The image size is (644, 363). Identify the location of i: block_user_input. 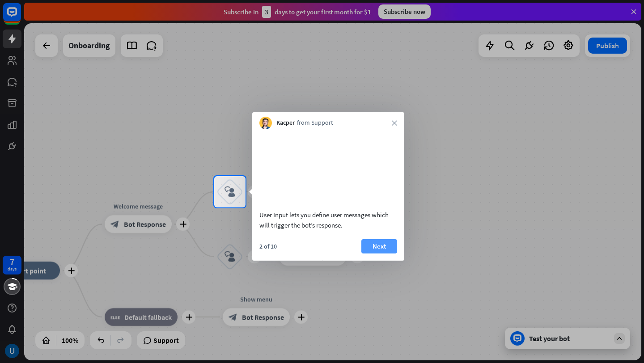
(230, 192).